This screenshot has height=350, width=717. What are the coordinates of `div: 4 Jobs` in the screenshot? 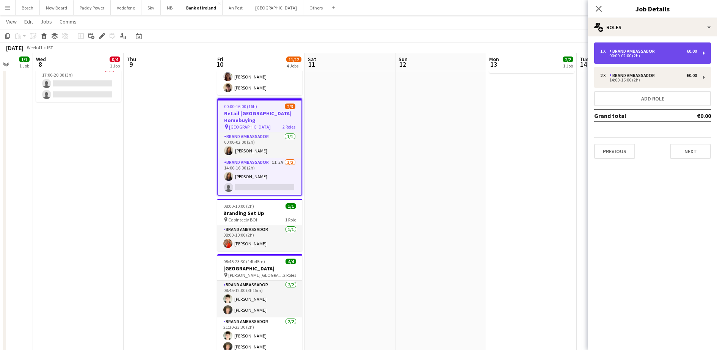 It's located at (294, 66).